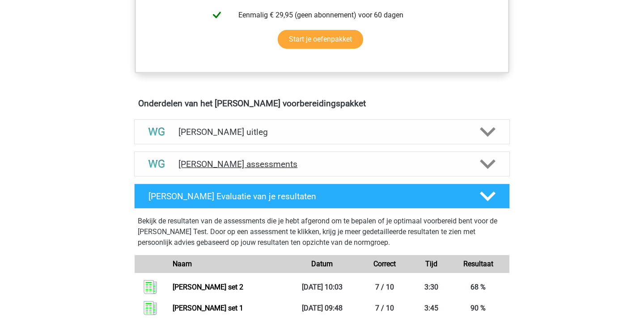 This screenshot has width=644, height=319. I want to click on p: Bekijk de resultaten van de assessments die je hebt afgerond om te bepalen of je optimaal voorber..., so click(322, 232).